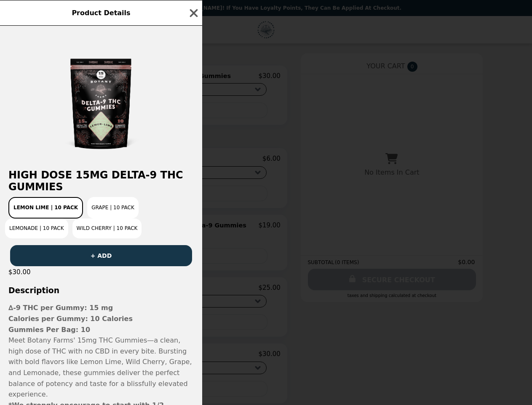 Image resolution: width=532 pixels, height=405 pixels. Describe the element at coordinates (101, 367) in the screenshot. I see `p: Meet Botany Farms' 15mg THC Gummies—a clean, high dose of THC with no CBD in every bite. Bursting...` at that location.